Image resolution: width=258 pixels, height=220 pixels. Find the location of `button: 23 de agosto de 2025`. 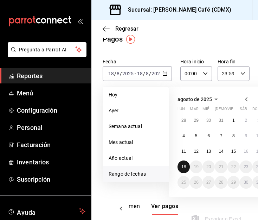

button: 23 de agosto de 2025 is located at coordinates (246, 166).